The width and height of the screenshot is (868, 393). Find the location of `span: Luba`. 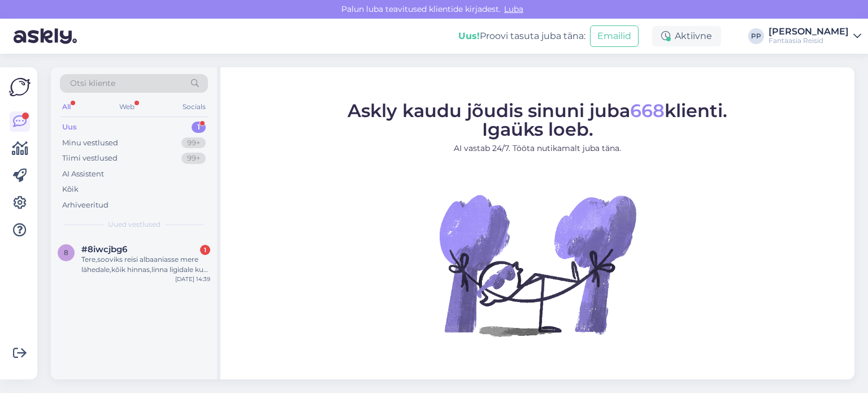

span: Luba is located at coordinates (514, 9).